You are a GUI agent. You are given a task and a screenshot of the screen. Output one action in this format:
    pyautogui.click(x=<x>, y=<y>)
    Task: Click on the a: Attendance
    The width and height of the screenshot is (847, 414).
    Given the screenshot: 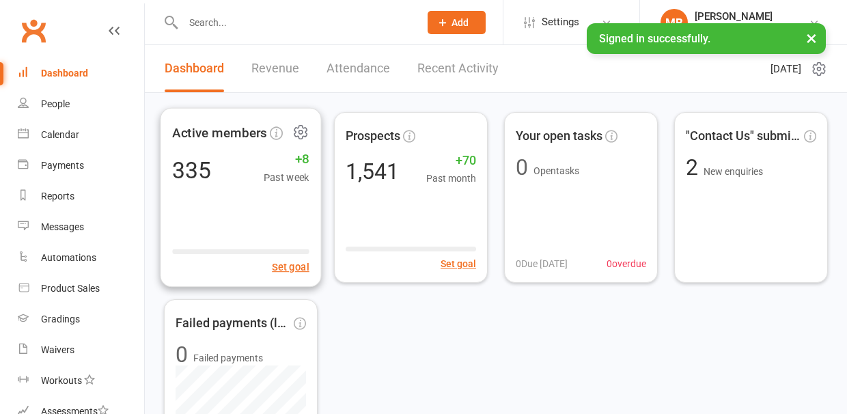 What is the action you would take?
    pyautogui.click(x=358, y=68)
    